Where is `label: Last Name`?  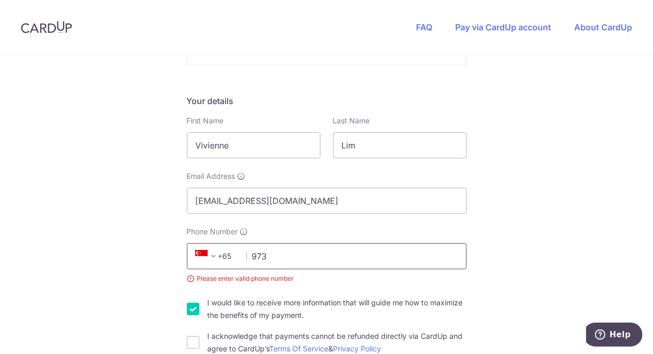 label: Last Name is located at coordinates (351, 121).